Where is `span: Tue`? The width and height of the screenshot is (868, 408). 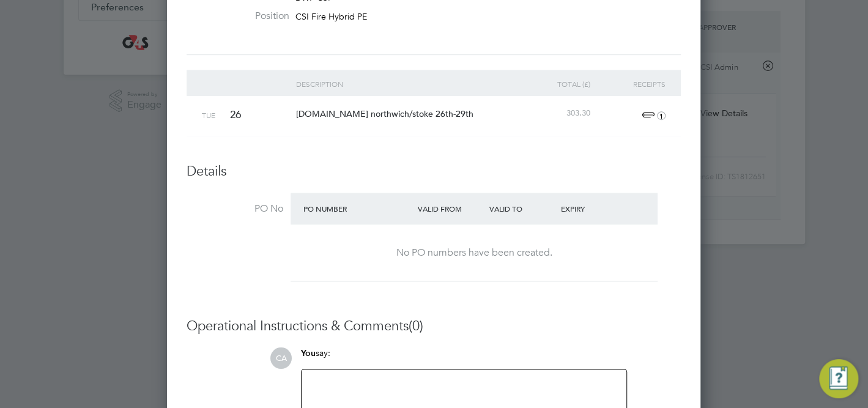
span: Tue is located at coordinates (209, 115).